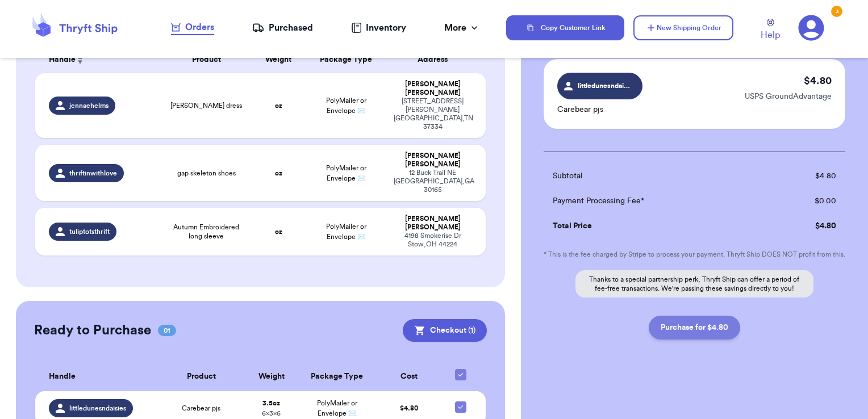 The image size is (868, 419). I want to click on span: thriftinwithlove, so click(93, 173).